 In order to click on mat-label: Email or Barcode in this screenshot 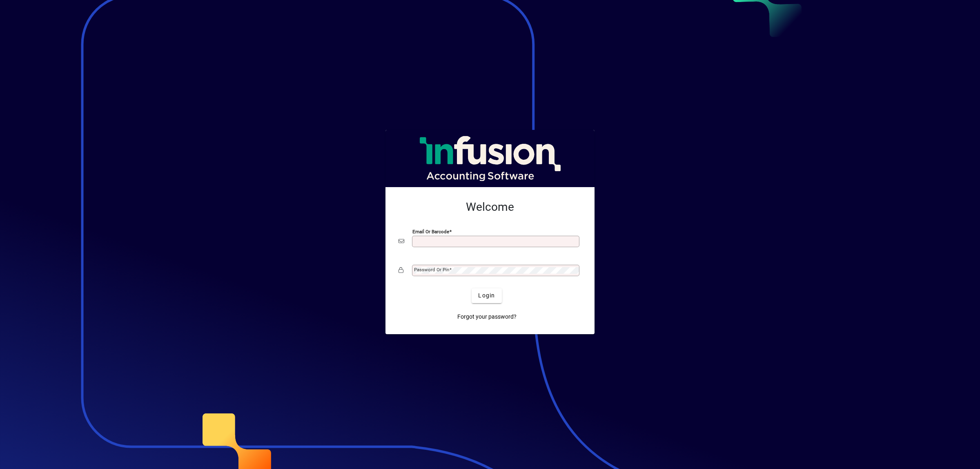, I will do `click(431, 231)`.